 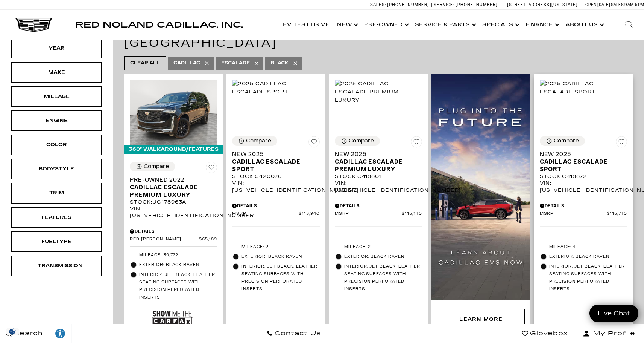 What do you see at coordinates (614, 313) in the screenshot?
I see `span: Live Chat` at bounding box center [614, 313].